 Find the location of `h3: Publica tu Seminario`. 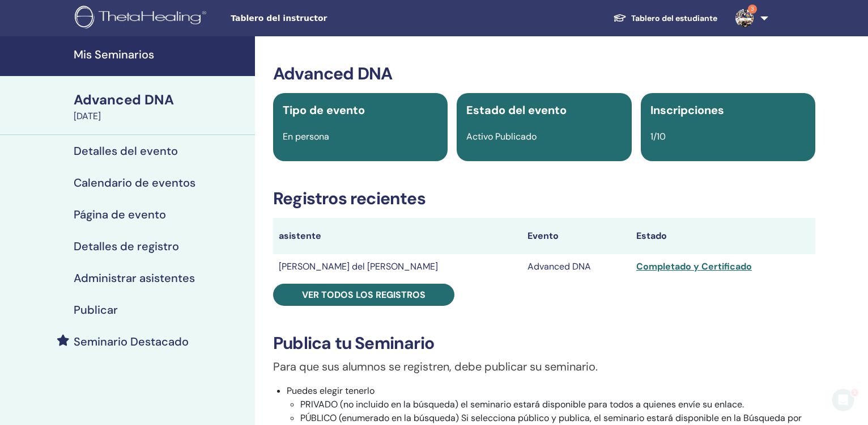

h3: Publica tu Seminario is located at coordinates (544, 343).